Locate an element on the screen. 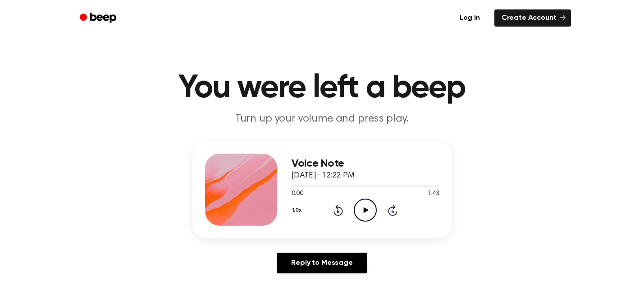  button: 1.0x is located at coordinates (298, 210).